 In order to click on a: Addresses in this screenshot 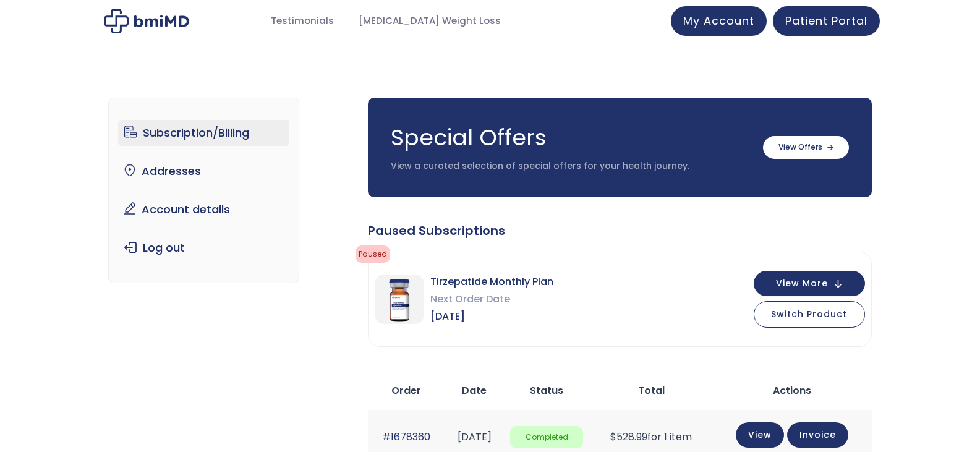, I will do `click(204, 171)`.